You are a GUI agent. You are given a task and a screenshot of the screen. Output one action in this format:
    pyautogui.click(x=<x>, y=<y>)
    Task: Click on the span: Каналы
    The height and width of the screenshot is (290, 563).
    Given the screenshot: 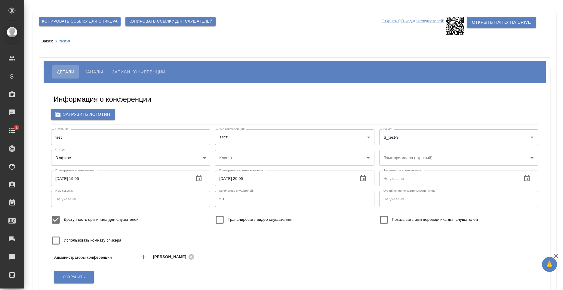 What is the action you would take?
    pyautogui.click(x=94, y=72)
    